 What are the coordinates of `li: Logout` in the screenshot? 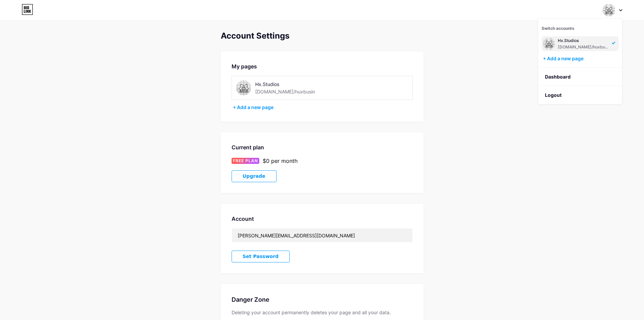 It's located at (580, 95).